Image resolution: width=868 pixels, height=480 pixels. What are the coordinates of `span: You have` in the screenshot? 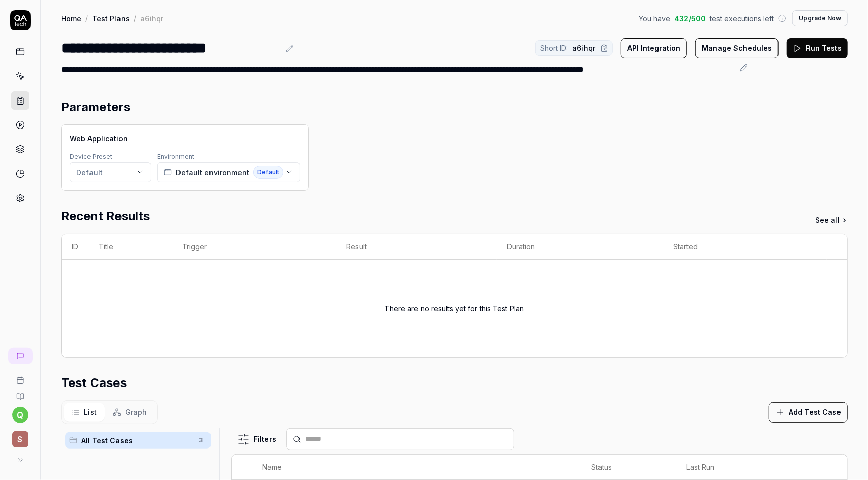 It's located at (654, 18).